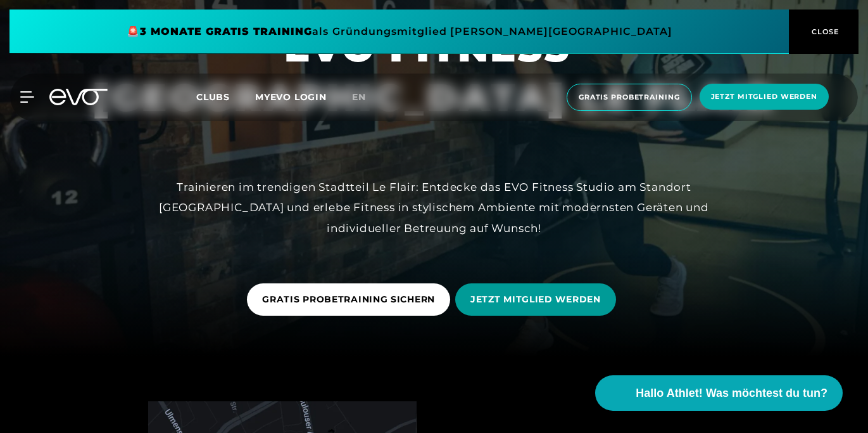  Describe the element at coordinates (434, 208) in the screenshot. I see `div: Trainieren im trendigen Stadtteil Le Flair: Entdecke das EVO Fitness Studio am Standort [GEOGRAPH...` at that location.